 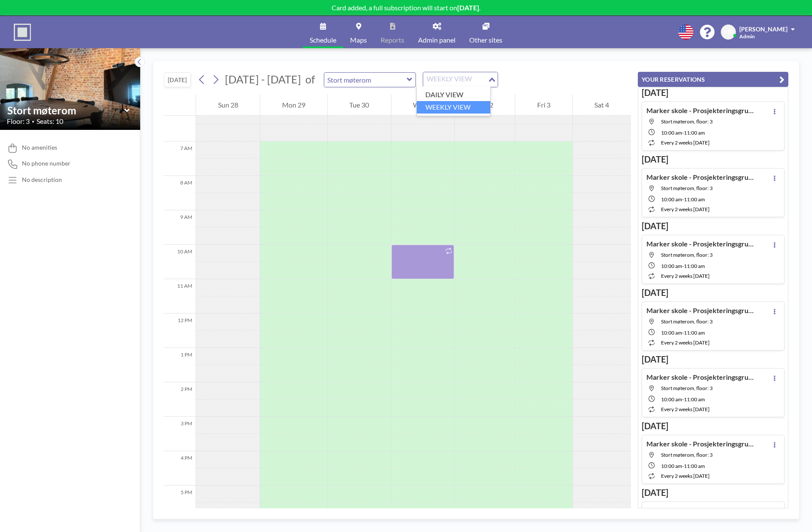 What do you see at coordinates (46, 163) in the screenshot?
I see `span: No phone number` at bounding box center [46, 163].